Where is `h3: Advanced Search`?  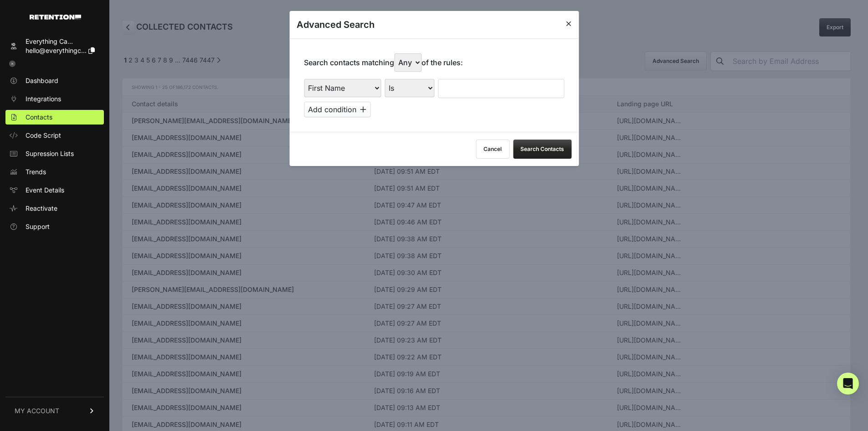
h3: Advanced Search is located at coordinates (335, 24).